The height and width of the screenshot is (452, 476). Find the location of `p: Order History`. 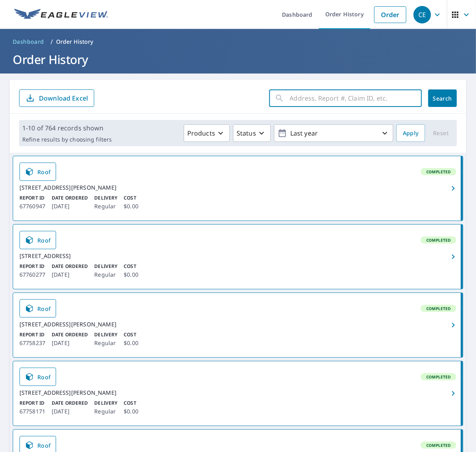

p: Order History is located at coordinates (75, 42).